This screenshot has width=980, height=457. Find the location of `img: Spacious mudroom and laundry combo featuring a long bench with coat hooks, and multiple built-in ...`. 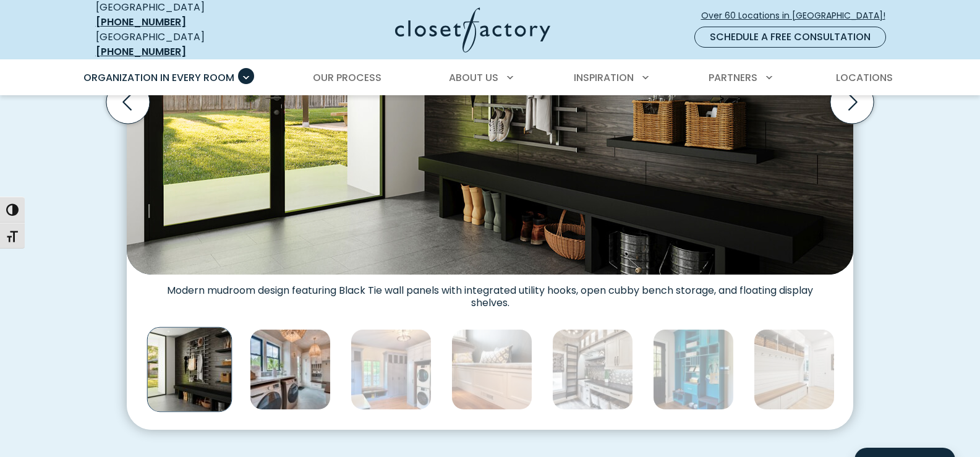

img: Spacious mudroom and laundry combo featuring a long bench with coat hooks, and multiple built-in ... is located at coordinates (290, 369).